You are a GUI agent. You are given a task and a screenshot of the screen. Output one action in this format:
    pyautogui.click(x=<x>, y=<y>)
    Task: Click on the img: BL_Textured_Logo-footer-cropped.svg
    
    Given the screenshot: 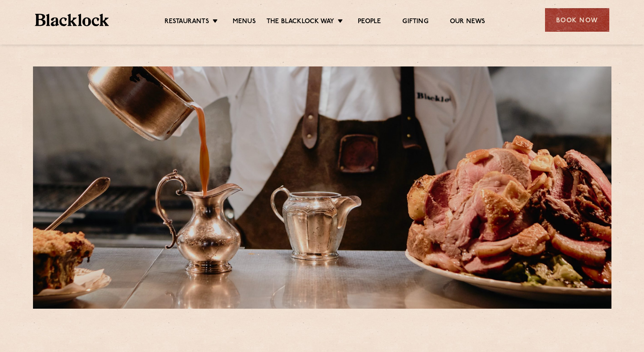 What is the action you would take?
    pyautogui.click(x=72, y=20)
    